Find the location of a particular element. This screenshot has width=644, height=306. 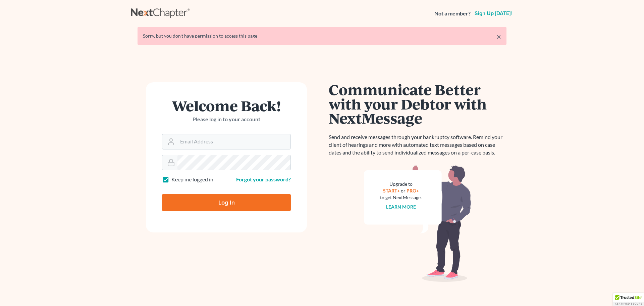

strong: Not a member? is located at coordinates (453, 14).